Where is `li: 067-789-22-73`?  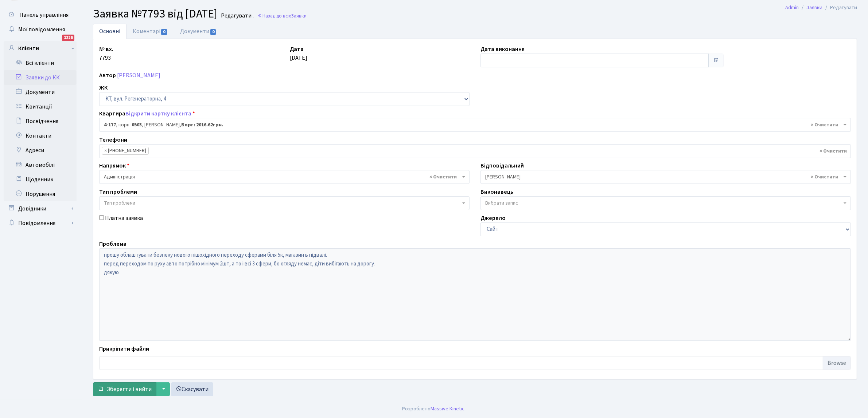 li: 067-789-22-73 is located at coordinates (125, 151).